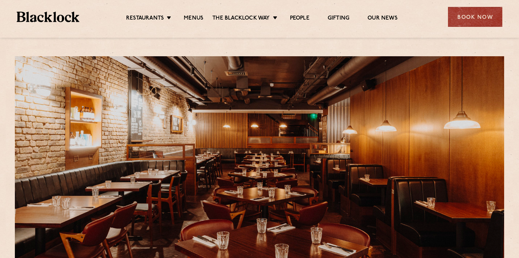 This screenshot has height=258, width=519. What do you see at coordinates (194, 19) in the screenshot?
I see `a: Menus` at bounding box center [194, 19].